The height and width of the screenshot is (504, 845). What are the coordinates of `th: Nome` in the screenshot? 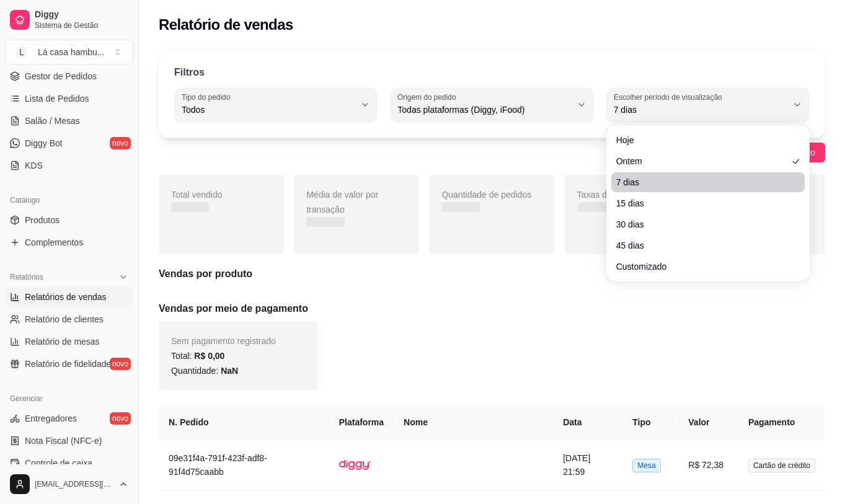 It's located at (473, 422).